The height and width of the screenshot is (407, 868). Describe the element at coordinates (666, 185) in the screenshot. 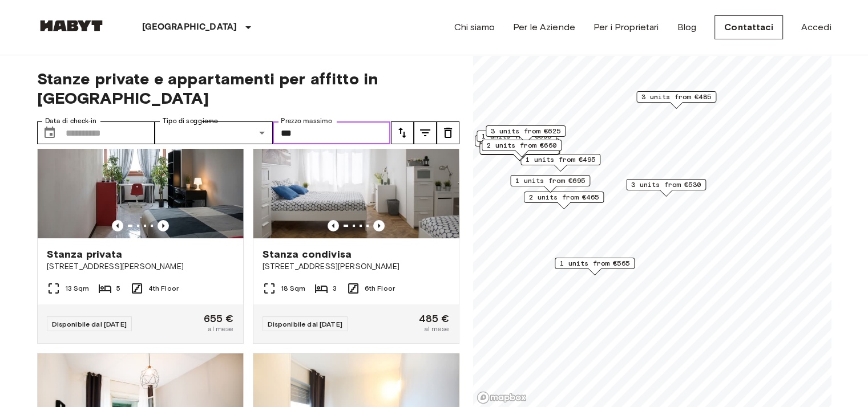

I see `span: 3 units from €530` at that location.